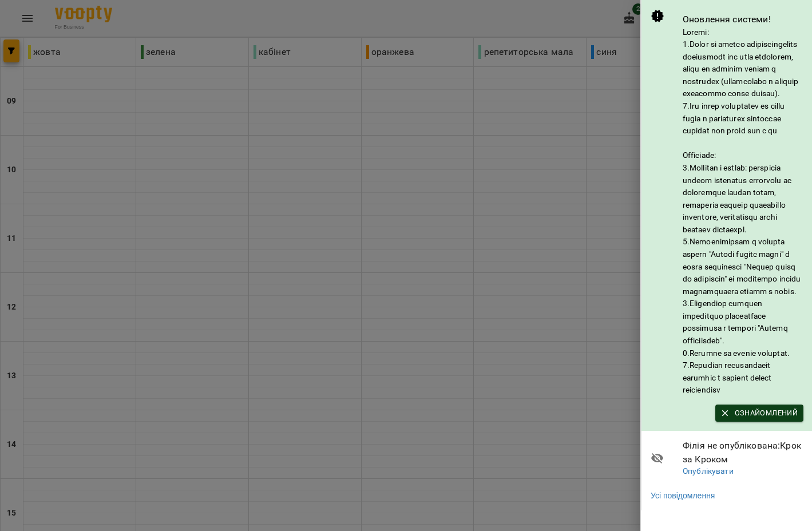 This screenshot has height=531, width=812. Describe the element at coordinates (743, 452) in the screenshot. I see `span: Філія не опублікована : Крок за Кроком` at that location.